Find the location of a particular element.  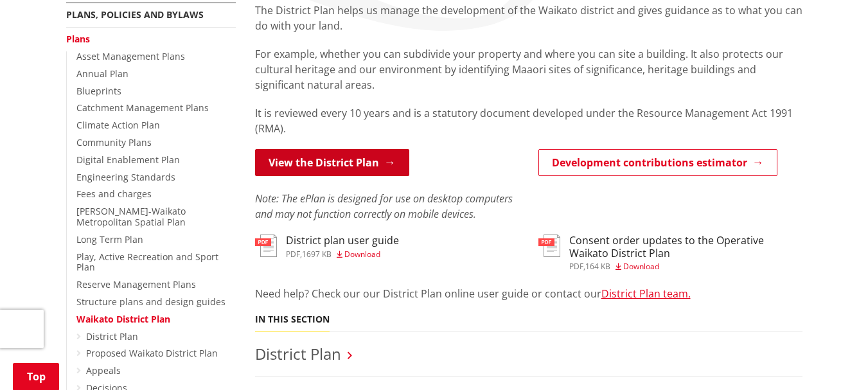

a: Catchment Management Plans is located at coordinates (143, 107).